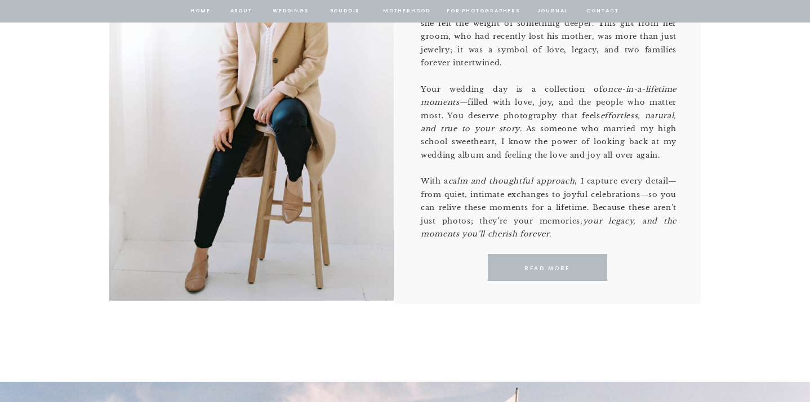 The height and width of the screenshot is (402, 810). What do you see at coordinates (547, 269) in the screenshot?
I see `a: READ MORE` at bounding box center [547, 269].